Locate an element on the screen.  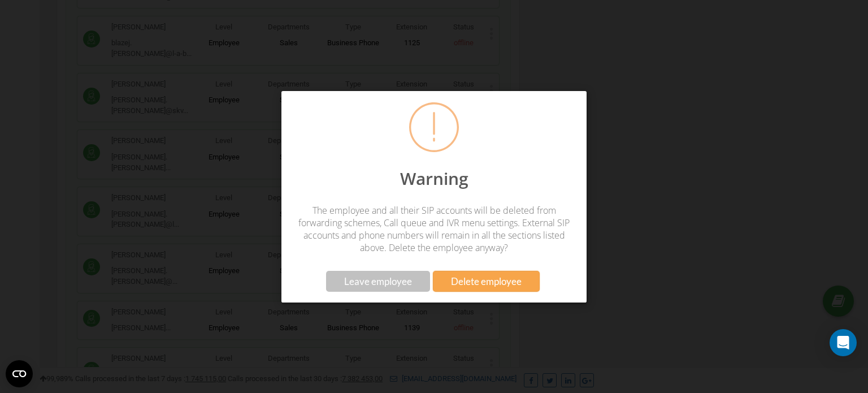
span: The employee and all their SIP accounts will be deleted from forwarding schemes, Call queue and I... is located at coordinates (434, 229).